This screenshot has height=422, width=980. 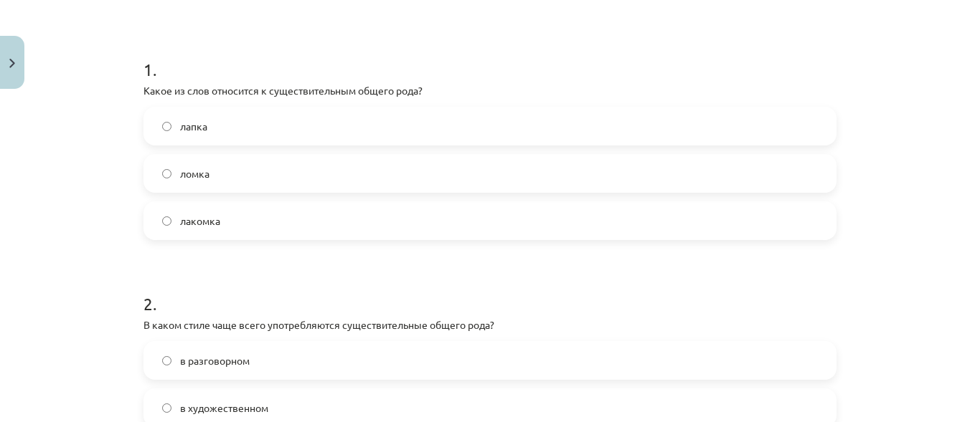 What do you see at coordinates (224, 408) in the screenshot?
I see `span: в художественном` at bounding box center [224, 408].